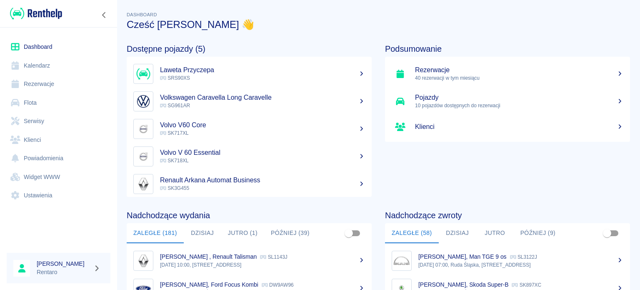 This screenshot has width=640, height=290. I want to click on a: ImageRenault Arkana Automat Business SK3G455, so click(249, 184).